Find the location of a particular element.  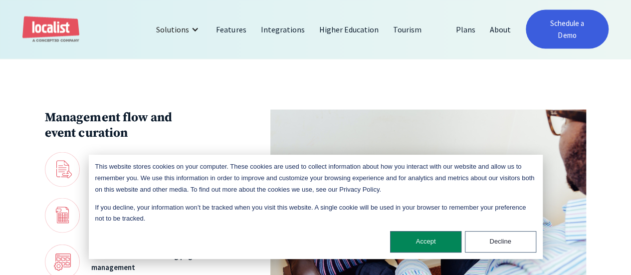

div: Channel and event landing page management is located at coordinates (147, 261).